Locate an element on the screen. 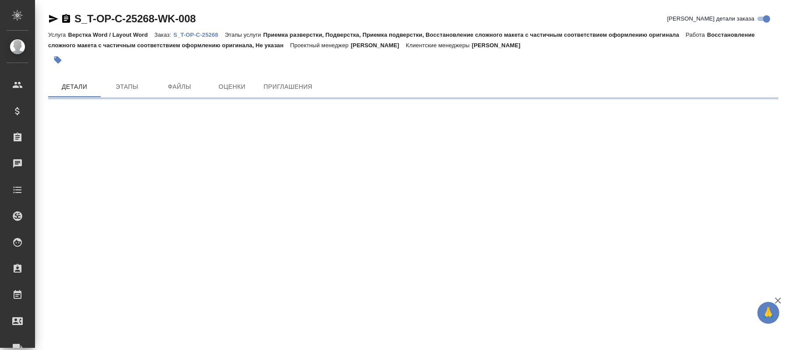 This screenshot has height=350, width=788. span: Этапы is located at coordinates (127, 87).